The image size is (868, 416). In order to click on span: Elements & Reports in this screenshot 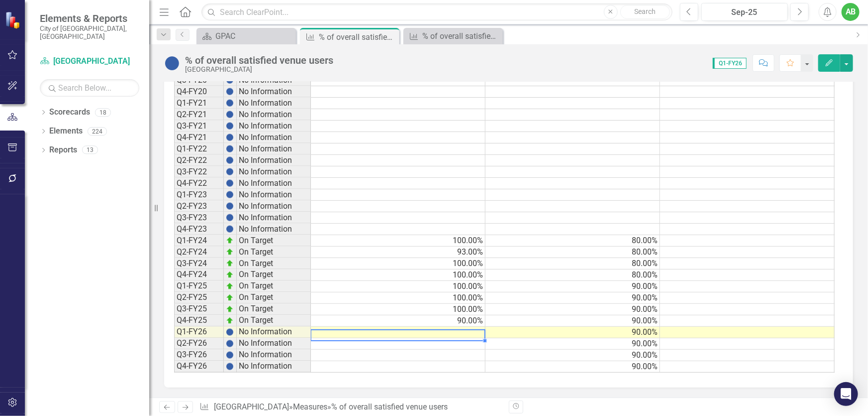, I will do `click(90, 18)`.